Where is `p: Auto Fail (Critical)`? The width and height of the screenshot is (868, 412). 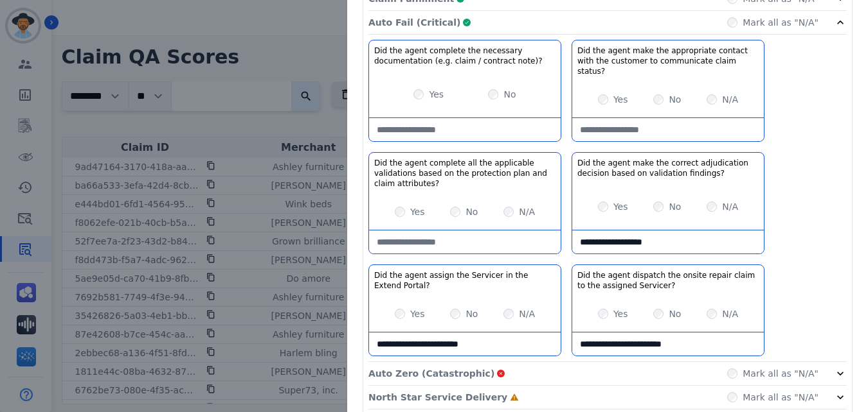
p: Auto Fail (Critical) is located at coordinates (414, 23).